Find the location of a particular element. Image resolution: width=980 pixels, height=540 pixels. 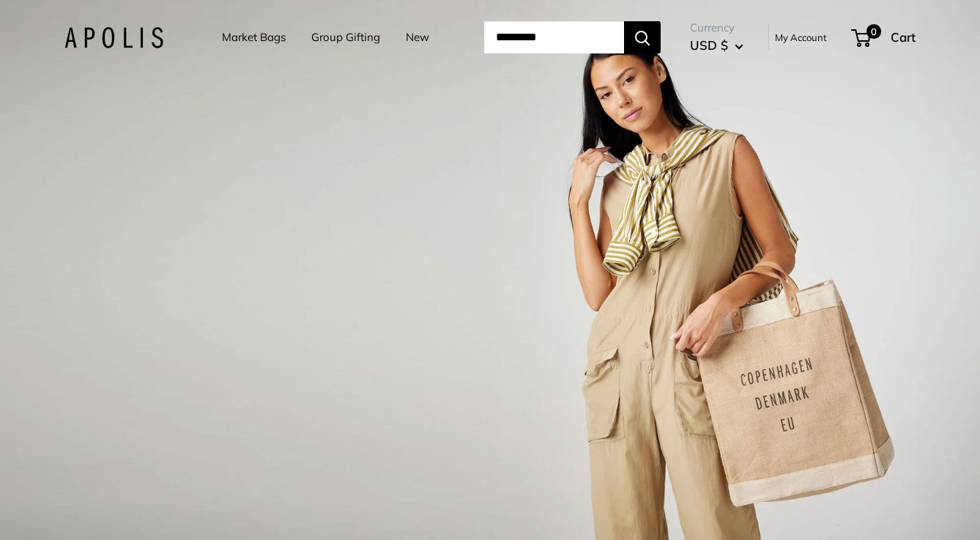

a: Market Bags is located at coordinates (253, 37).